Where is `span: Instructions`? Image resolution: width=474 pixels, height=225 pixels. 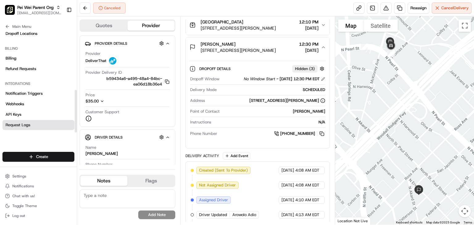 span: Instructions is located at coordinates (201, 122).